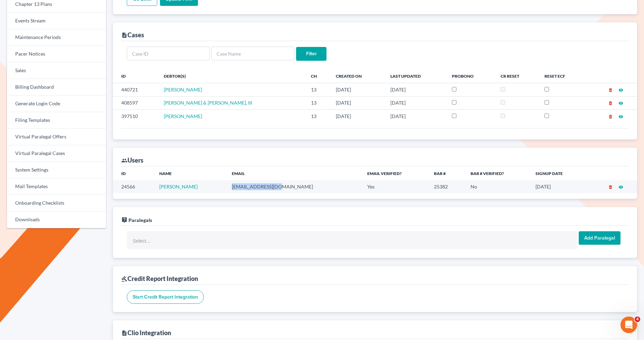  Describe the element at coordinates (141, 220) in the screenshot. I see `span: Paralegals` at that location.